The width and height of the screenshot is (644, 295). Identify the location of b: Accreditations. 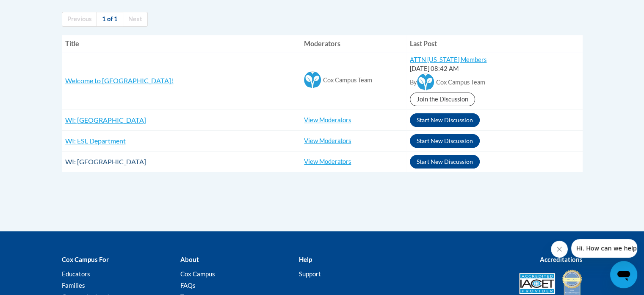
(561, 259).